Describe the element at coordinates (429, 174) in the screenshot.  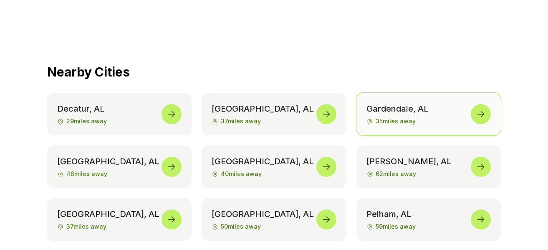
I see `span: 62 miles away` at that location.